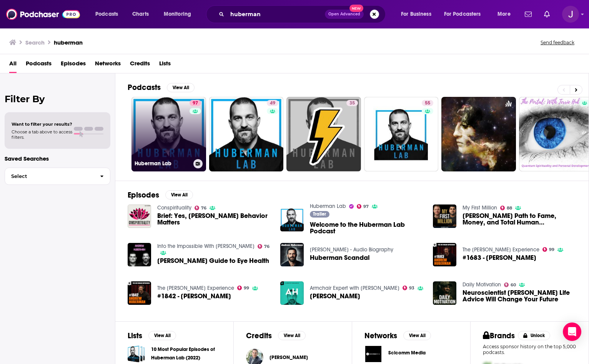 This screenshot has width=589, height=364. Describe the element at coordinates (259, 336) in the screenshot. I see `h2: Credits` at that location.